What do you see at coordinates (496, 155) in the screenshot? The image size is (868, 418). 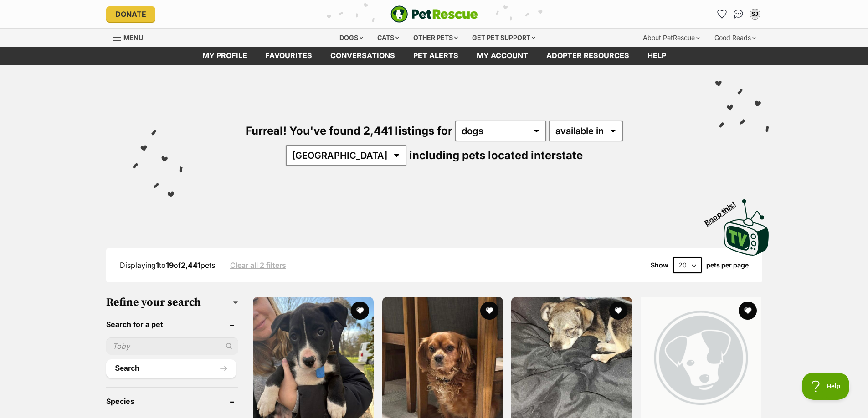 I see `span: including pets located interstate` at bounding box center [496, 155].